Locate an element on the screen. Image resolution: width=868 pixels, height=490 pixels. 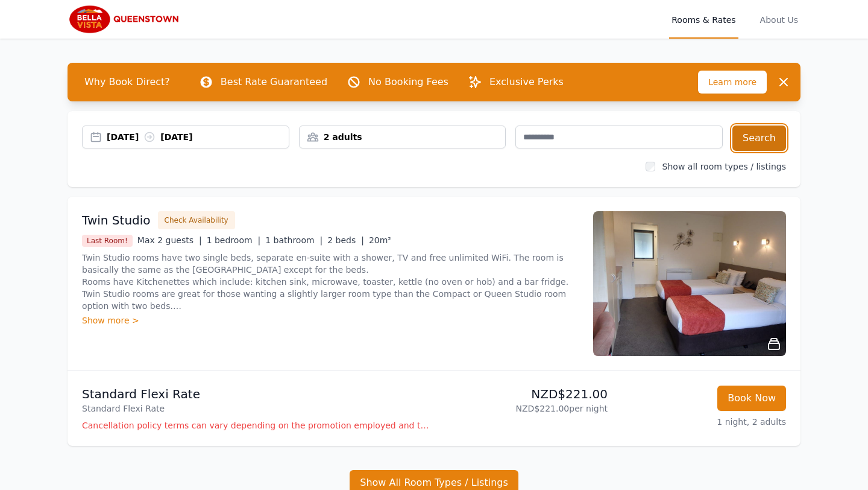
p: NZD$221.00 is located at coordinates (523, 394).